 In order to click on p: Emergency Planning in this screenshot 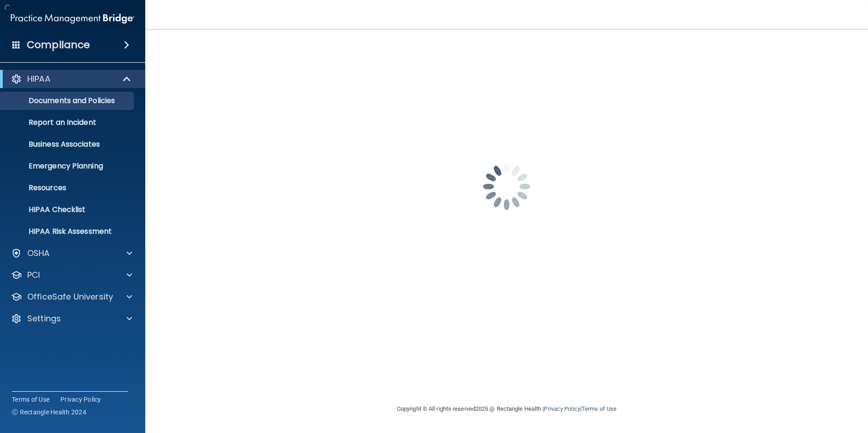, I will do `click(68, 166)`.